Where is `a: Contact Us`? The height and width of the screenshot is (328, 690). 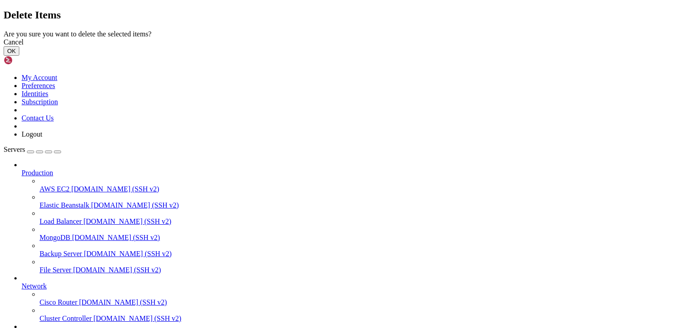
a: Contact Us is located at coordinates (38, 118).